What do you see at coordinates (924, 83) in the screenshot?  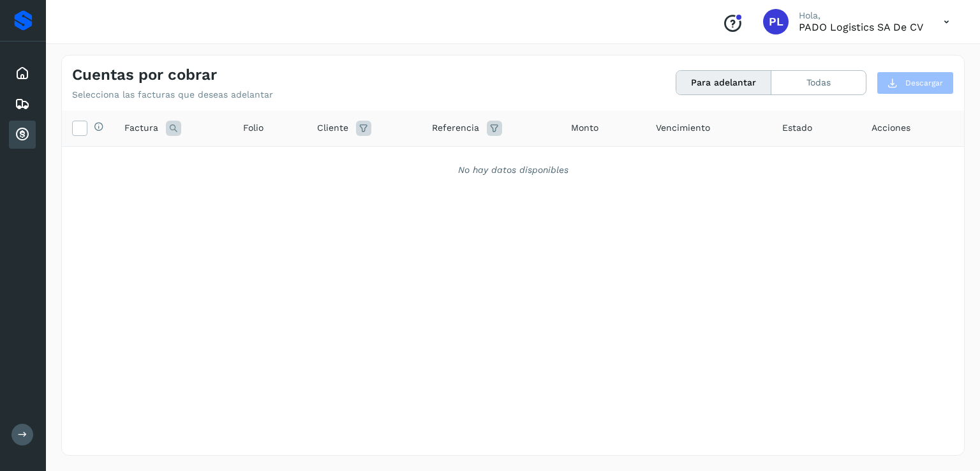 I see `span: Descargar` at bounding box center [924, 83].